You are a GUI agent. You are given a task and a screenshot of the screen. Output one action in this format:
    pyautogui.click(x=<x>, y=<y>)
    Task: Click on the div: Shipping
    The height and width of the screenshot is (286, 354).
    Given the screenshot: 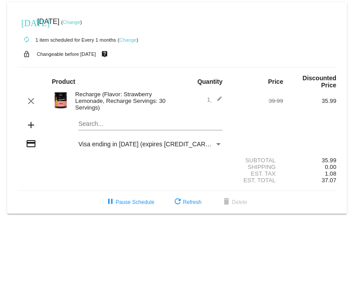 What is the action you would take?
    pyautogui.click(x=257, y=167)
    